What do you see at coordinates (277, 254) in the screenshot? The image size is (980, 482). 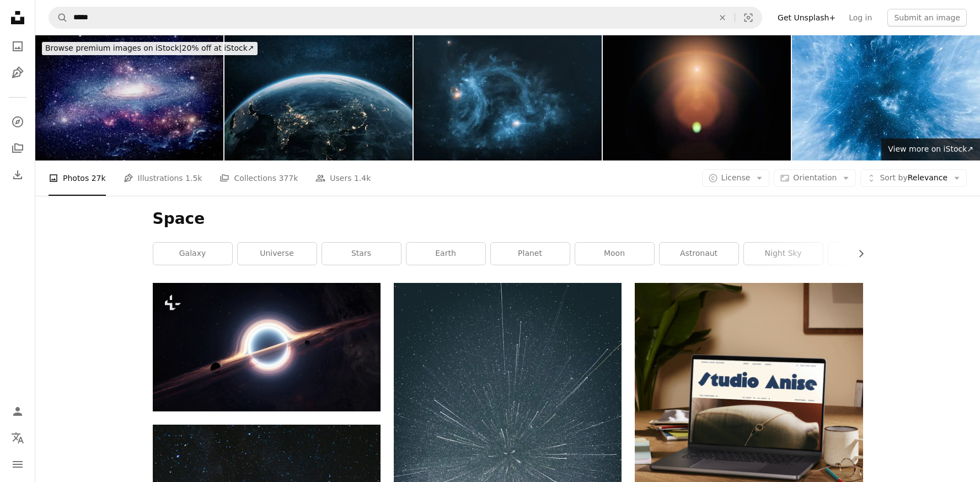 I see `a: universe` at bounding box center [277, 254].